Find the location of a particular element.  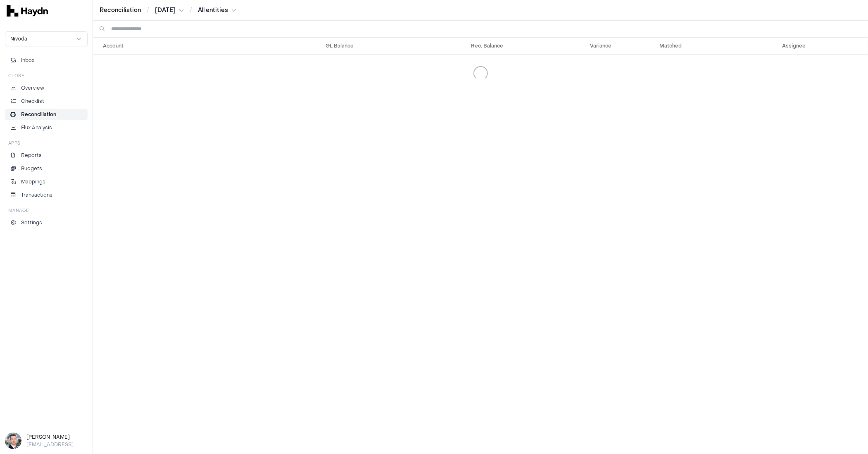

a: Mappings is located at coordinates (46, 182).